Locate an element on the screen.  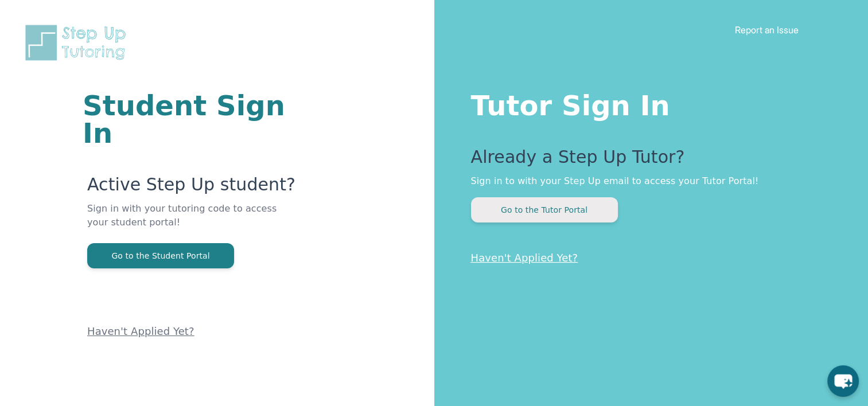
button: chat-button is located at coordinates (843, 381).